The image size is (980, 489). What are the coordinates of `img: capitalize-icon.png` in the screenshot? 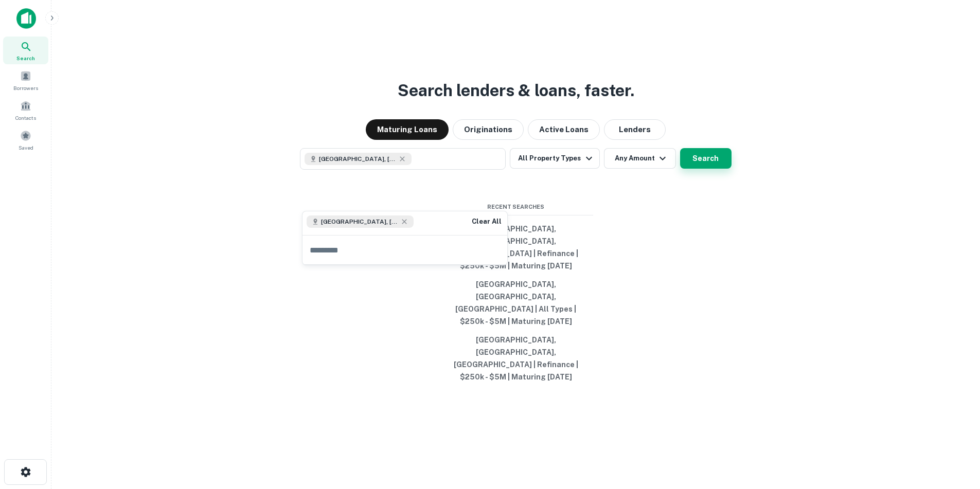 It's located at (26, 19).